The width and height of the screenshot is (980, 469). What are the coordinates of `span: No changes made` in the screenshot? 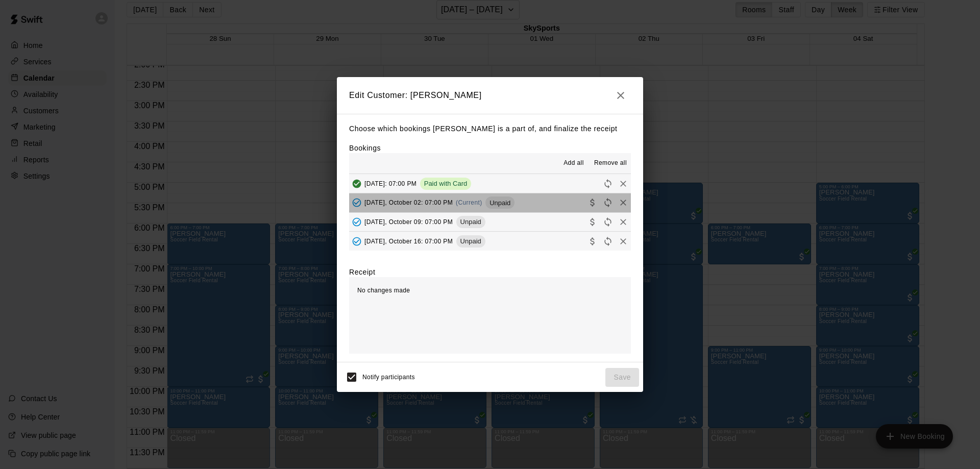 It's located at (384, 290).